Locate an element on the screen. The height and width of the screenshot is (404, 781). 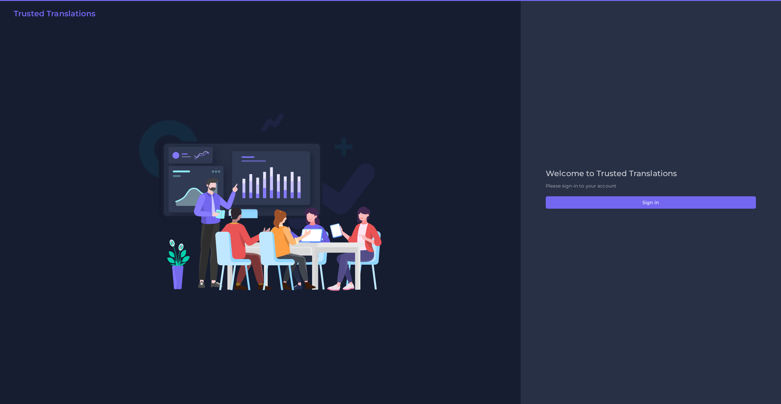
p: Please sign-in to your account is located at coordinates (651, 186).